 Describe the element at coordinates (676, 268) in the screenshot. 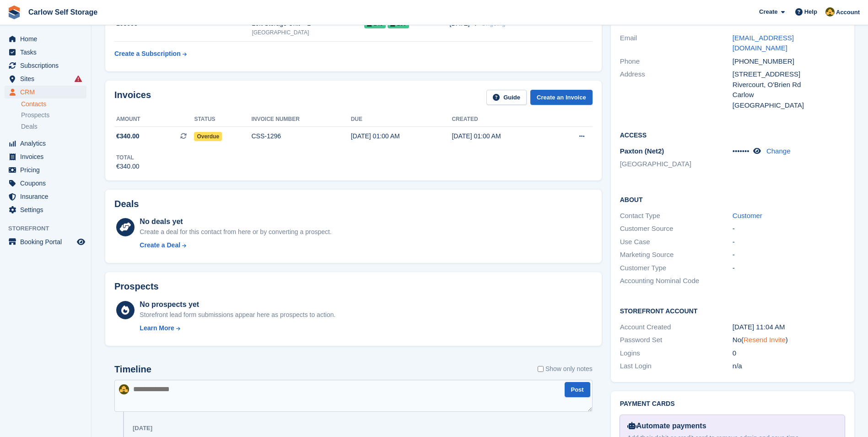

I see `div: Customer Type` at that location.